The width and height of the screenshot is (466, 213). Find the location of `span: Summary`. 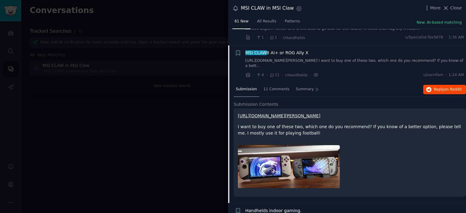

span: Summary is located at coordinates (305, 90).